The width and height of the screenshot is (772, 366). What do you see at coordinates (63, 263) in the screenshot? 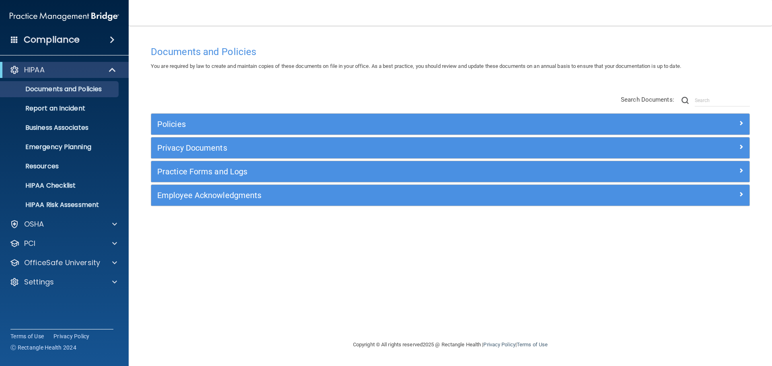
I see `a: OfficeSafe University` at bounding box center [63, 263].